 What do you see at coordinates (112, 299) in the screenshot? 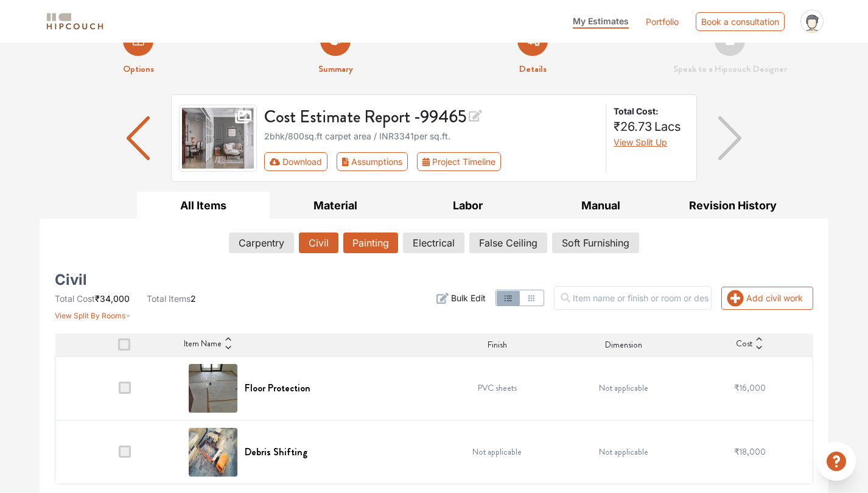
I see `span: ₹34,000` at bounding box center [112, 299].